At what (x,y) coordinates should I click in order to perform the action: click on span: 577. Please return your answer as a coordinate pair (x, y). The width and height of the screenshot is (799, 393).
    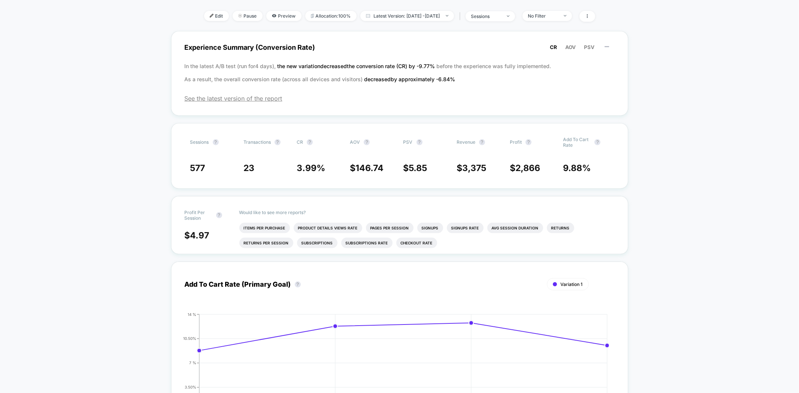
    Looking at the image, I should click on (198, 168).